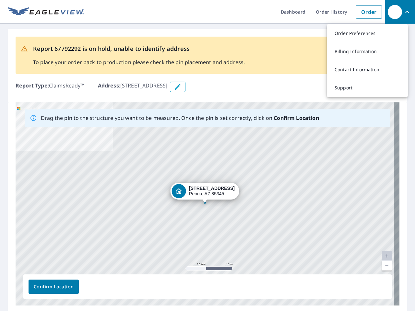 This screenshot has width=415, height=311. Describe the element at coordinates (205, 193) in the screenshot. I see `div: Dropped pin, building 1, Residential property, 10951 N 91st Ave Lot 278 Peoria, AZ 85345` at that location.